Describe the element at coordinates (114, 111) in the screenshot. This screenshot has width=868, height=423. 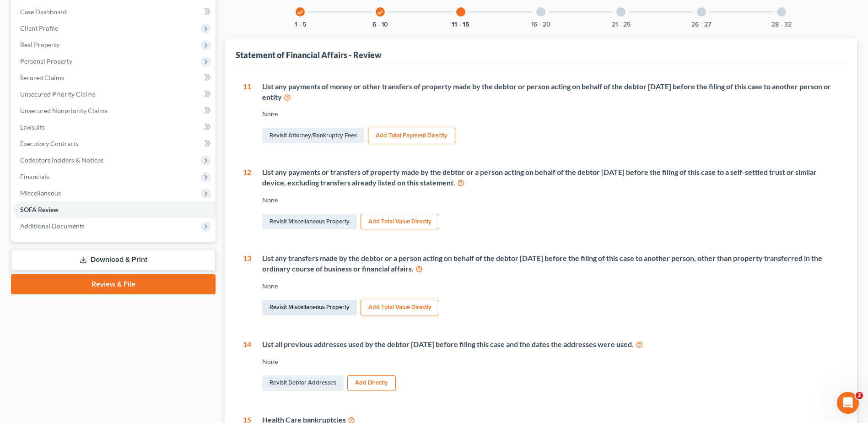
I see `a: Unsecured Nonpriority Claims` at that location.